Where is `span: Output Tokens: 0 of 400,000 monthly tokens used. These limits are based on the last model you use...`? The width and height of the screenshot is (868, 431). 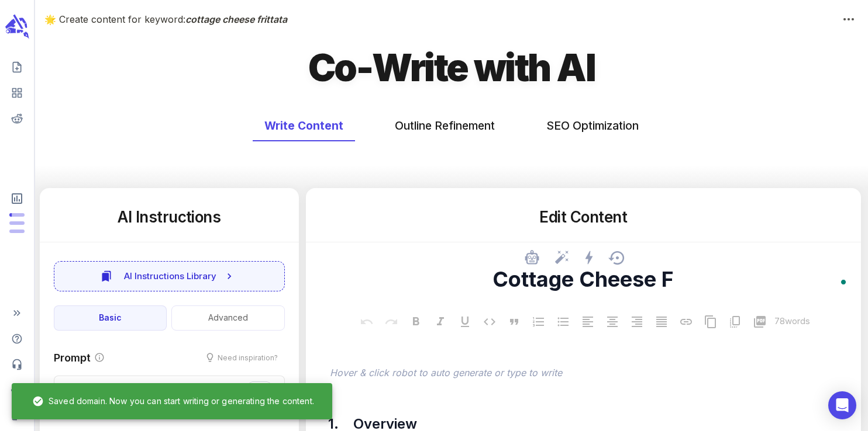 span: Output Tokens: 0 of 400,000 monthly tokens used. These limits are based on the last model you use... is located at coordinates (17, 223).